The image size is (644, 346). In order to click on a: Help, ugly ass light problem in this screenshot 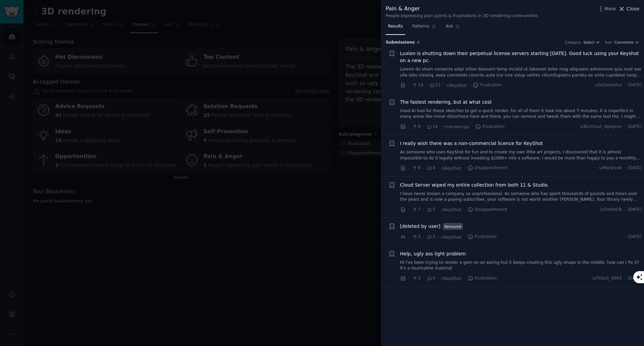, I will do `click(433, 254)`.